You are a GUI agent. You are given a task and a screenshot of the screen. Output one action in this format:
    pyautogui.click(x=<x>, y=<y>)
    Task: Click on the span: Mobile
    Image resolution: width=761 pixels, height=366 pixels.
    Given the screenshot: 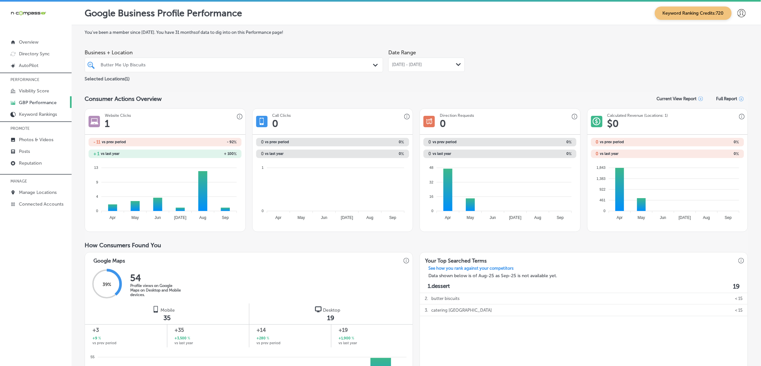 What is the action you would take?
    pyautogui.click(x=168, y=310)
    